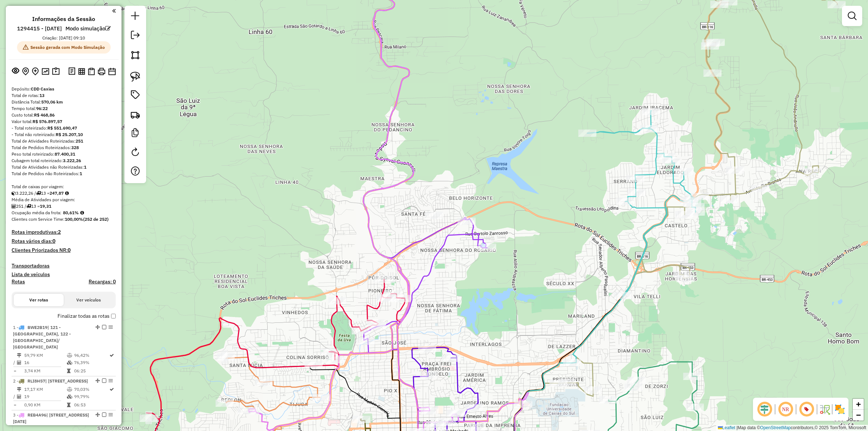  What do you see at coordinates (135, 55) in the screenshot?
I see `img: Selecionar atividades - polígono` at bounding box center [135, 55].